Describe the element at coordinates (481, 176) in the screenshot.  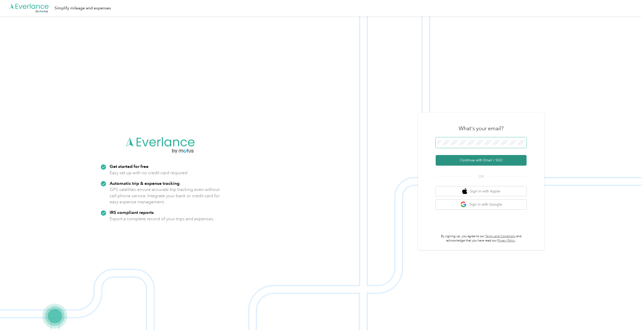
I see `span: OR` at that location.